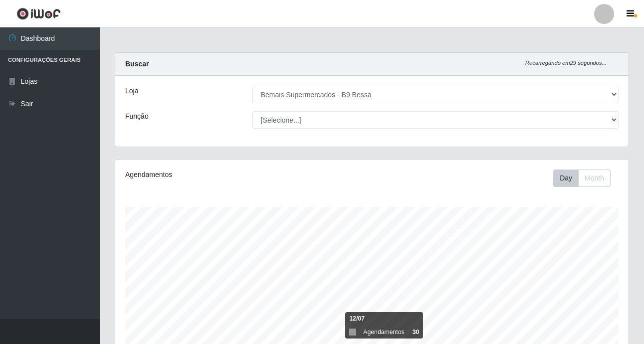 Image resolution: width=644 pixels, height=344 pixels. Describe the element at coordinates (566, 63) in the screenshot. I see `i: Recarregando em 29 segundos...` at that location.